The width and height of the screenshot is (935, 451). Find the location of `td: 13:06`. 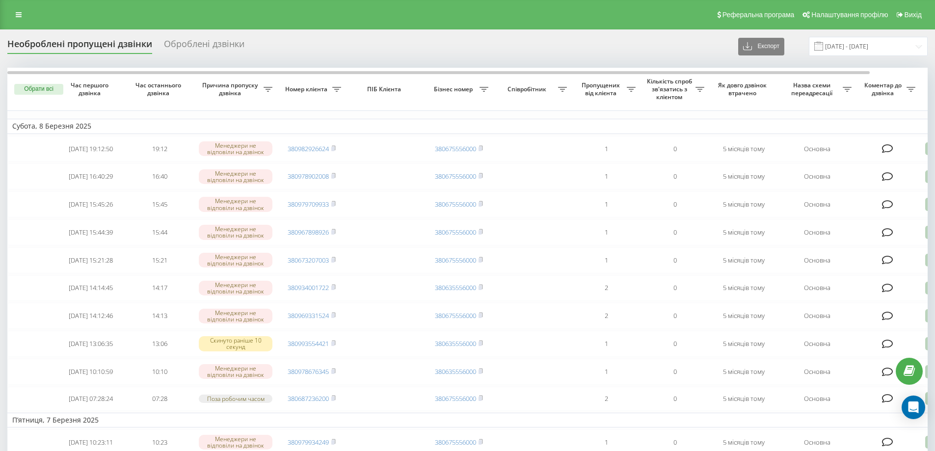

td: 13:06 is located at coordinates (159, 344).